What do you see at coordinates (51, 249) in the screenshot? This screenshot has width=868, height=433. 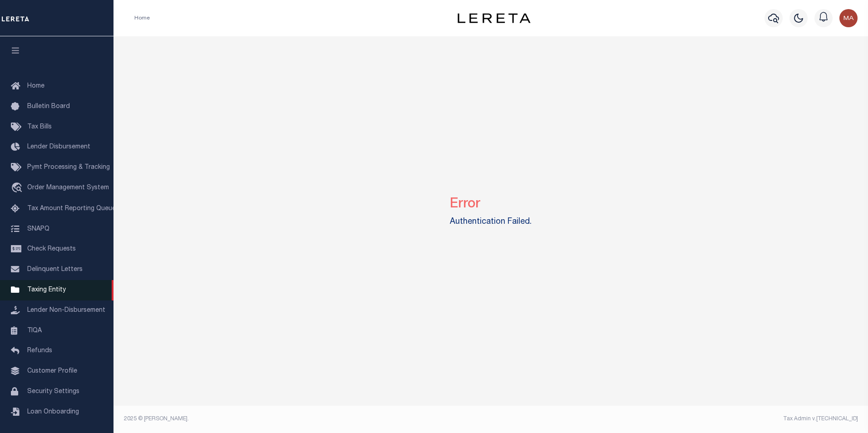 I see `span: Check Requests` at bounding box center [51, 249].